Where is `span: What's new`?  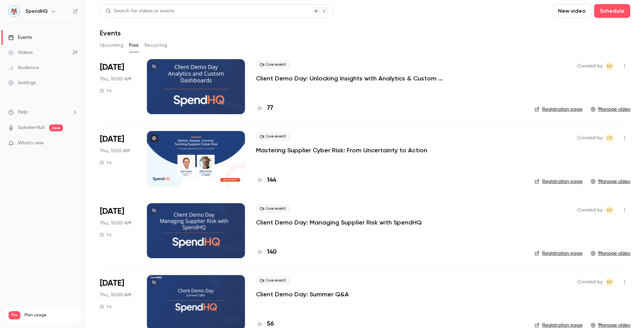
span: What's new is located at coordinates (30, 143).